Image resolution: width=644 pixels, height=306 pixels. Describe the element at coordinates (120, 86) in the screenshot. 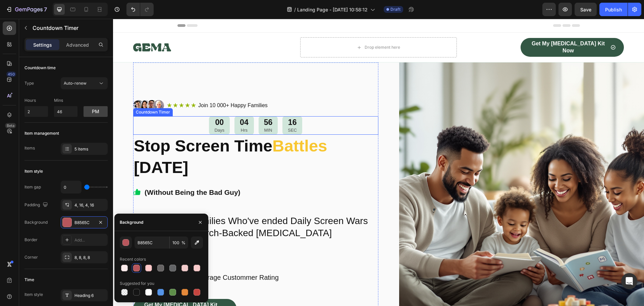

I see `p: Join 10 000+ Happy Families` at that location.